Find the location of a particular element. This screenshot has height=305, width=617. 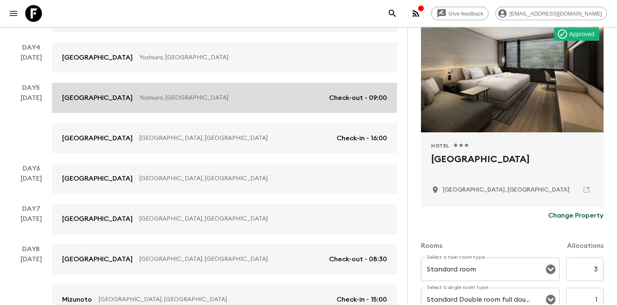

p: Check-out - 09:00 is located at coordinates (358, 98).